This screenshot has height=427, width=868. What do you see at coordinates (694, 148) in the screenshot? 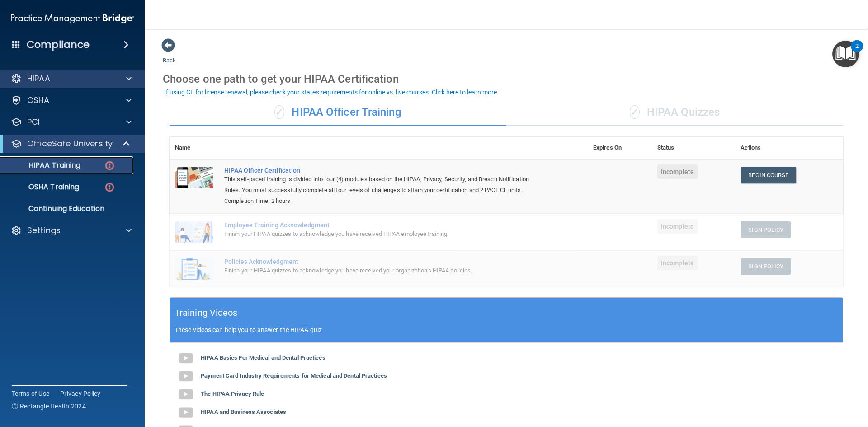
I see `th: Status` at bounding box center [694, 148].